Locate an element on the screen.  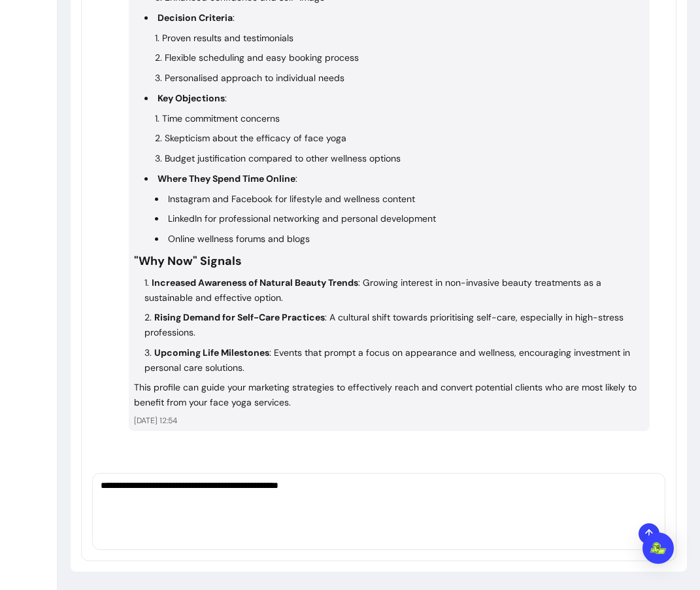
li: : Events that prompt a focus on appearance and wellness, encouraging investment in personal care ... is located at coordinates (394, 361).